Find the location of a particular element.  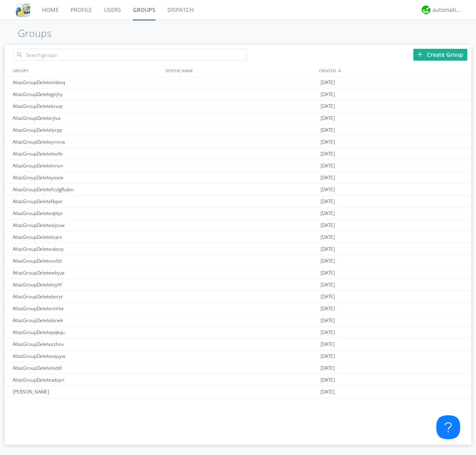

div: CREATED is located at coordinates (394, 70).